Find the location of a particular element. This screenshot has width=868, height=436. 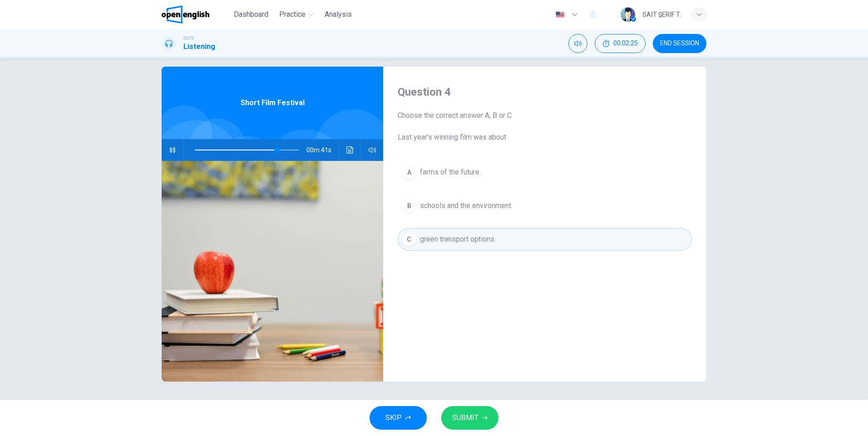

span: SUBMIT is located at coordinates (465, 418).